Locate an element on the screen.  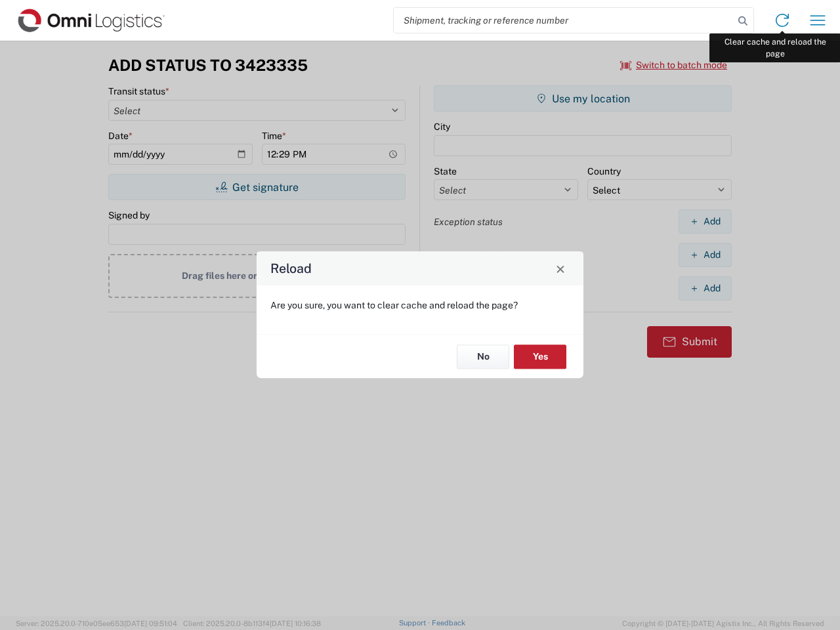
h4: Reload is located at coordinates (291, 269).